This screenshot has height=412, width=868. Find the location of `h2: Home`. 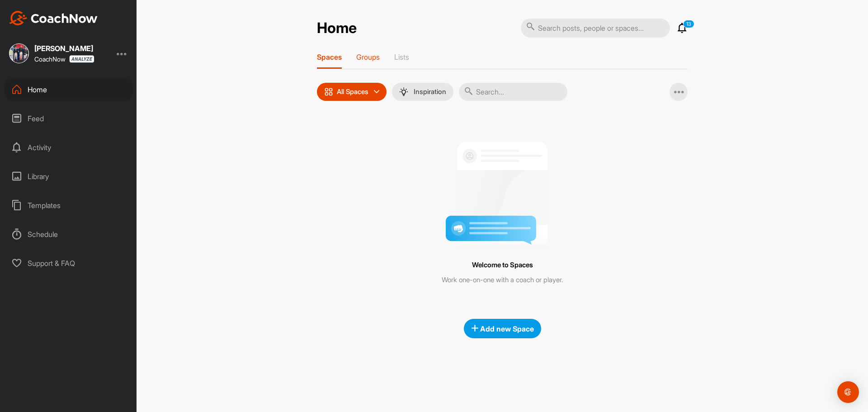

h2: Home is located at coordinates (337, 28).